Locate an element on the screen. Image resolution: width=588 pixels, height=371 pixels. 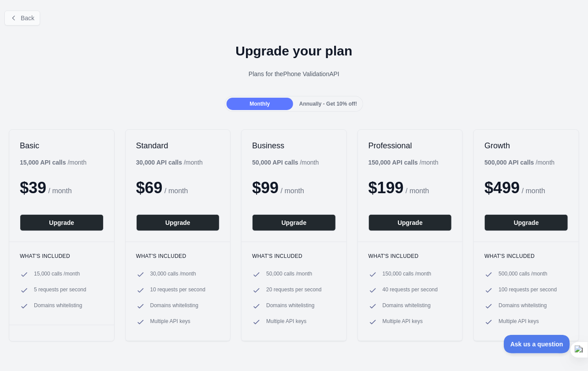
span: $ 499 is located at coordinates (502, 187).